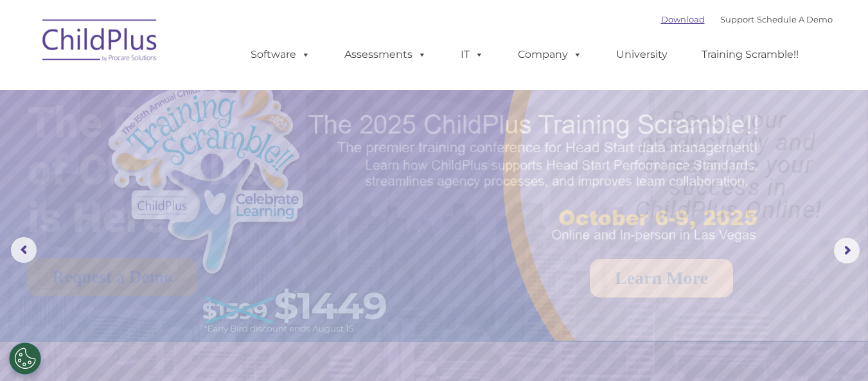 This screenshot has height=381, width=868. I want to click on rs-layer: Boost your productivity and streamline your success in ChildPlus Online!, so click(728, 165).